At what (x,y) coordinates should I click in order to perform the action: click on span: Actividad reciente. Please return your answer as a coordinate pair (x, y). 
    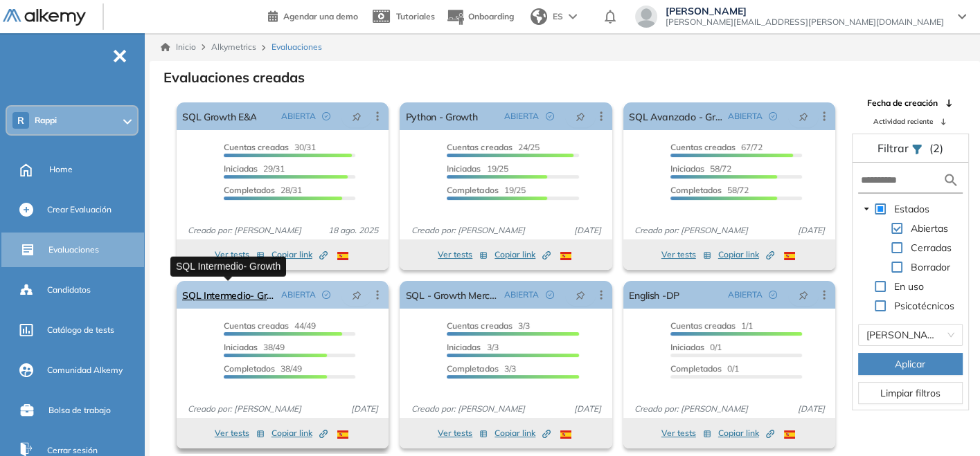
    Looking at the image, I should click on (903, 121).